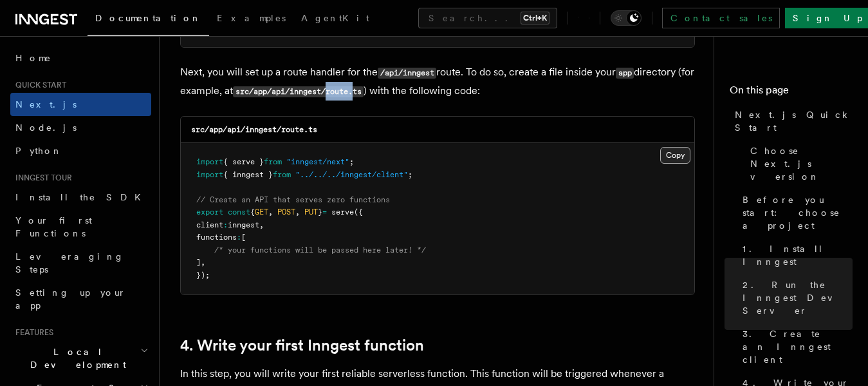 The image size is (868, 386). I want to click on span: Leveraging Steps, so click(69, 263).